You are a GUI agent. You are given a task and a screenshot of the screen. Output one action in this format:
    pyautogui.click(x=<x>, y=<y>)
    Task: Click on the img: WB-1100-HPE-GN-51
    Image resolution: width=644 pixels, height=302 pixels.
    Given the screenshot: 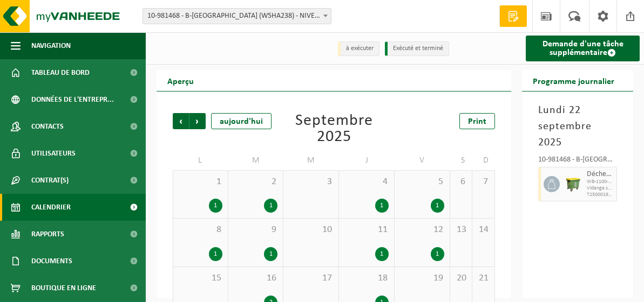 What is the action you would take?
    pyautogui.click(x=573, y=185)
    